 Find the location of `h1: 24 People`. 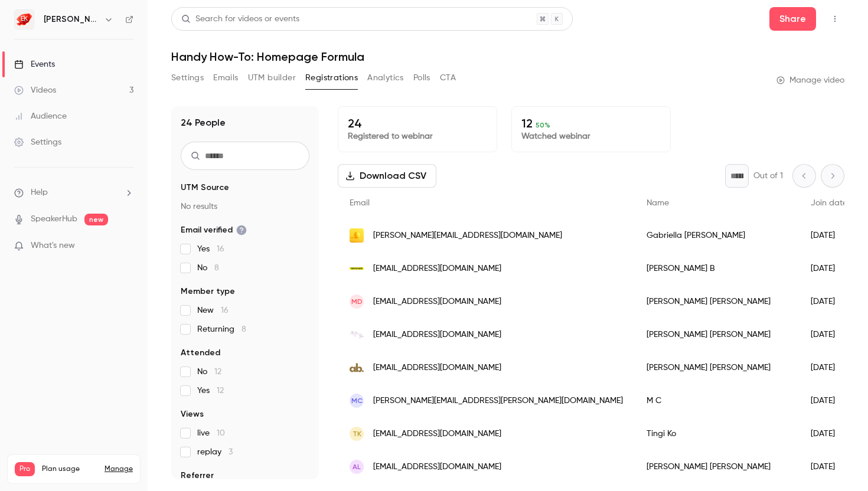

h1: 24 People is located at coordinates (203, 122).